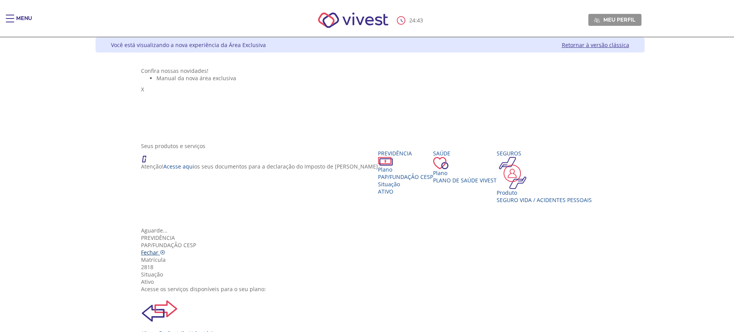 The image size is (734, 332). What do you see at coordinates (619, 20) in the screenshot?
I see `span: Meu perfil` at bounding box center [619, 20].